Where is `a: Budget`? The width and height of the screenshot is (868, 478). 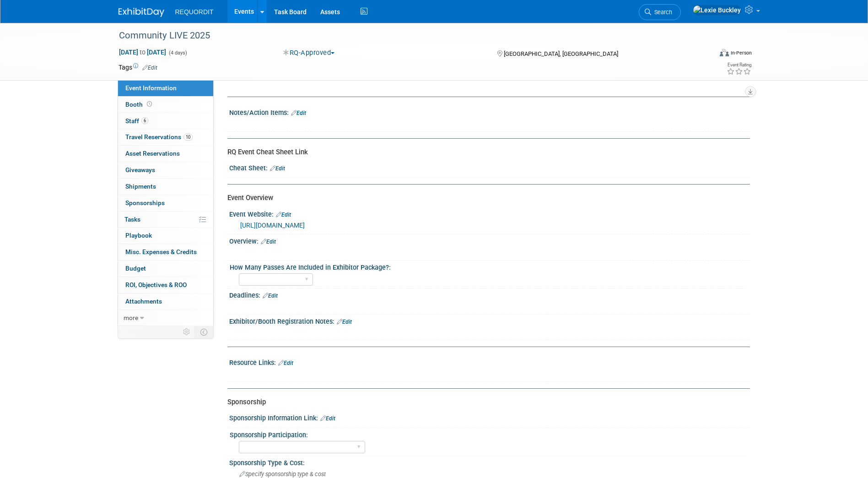 a: Budget is located at coordinates (165, 268).